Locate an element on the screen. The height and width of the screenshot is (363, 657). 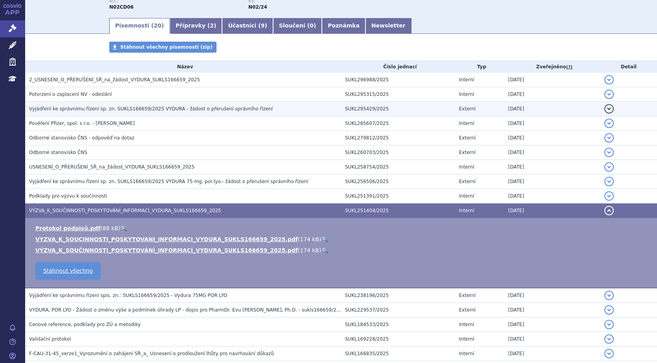
a: Newsletter is located at coordinates (388, 26).